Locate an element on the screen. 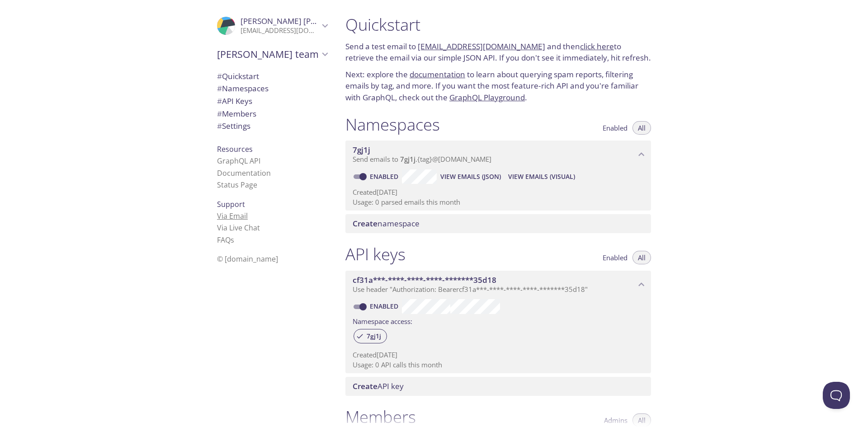 This screenshot has height=427, width=868. div: Vuong Nguyen is located at coordinates (272, 26).